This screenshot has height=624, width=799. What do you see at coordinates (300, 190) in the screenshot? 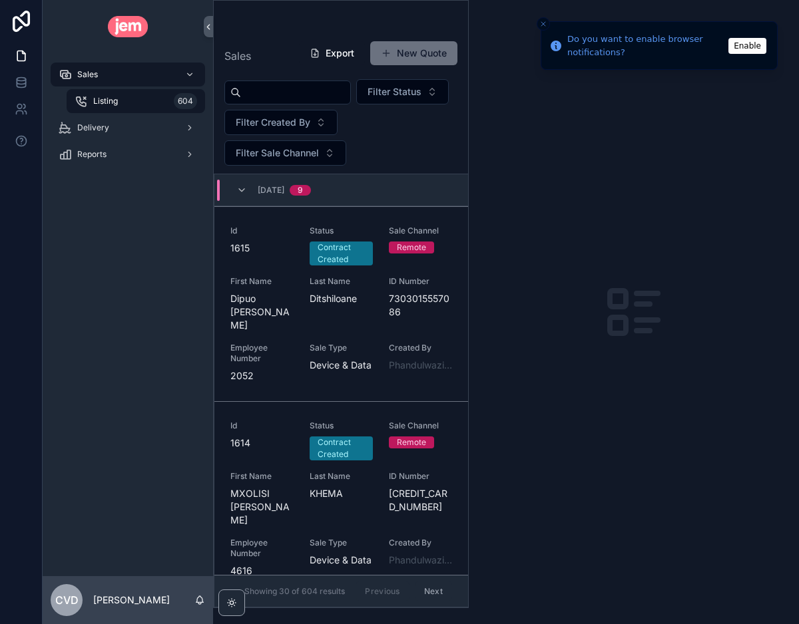
I see `div: 9` at bounding box center [300, 190].